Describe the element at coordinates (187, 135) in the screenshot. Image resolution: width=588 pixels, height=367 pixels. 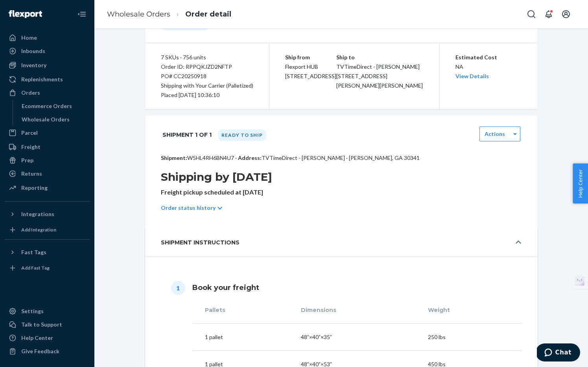
I see `h1: Shipment 1 of 1` at that location.